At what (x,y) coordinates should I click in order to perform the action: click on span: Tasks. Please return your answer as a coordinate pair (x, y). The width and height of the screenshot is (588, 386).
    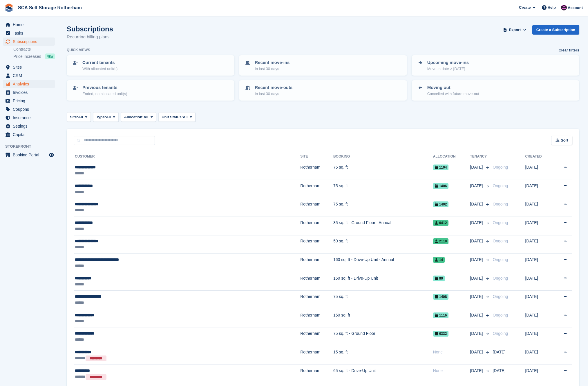
    Looking at the image, I should click on (30, 33).